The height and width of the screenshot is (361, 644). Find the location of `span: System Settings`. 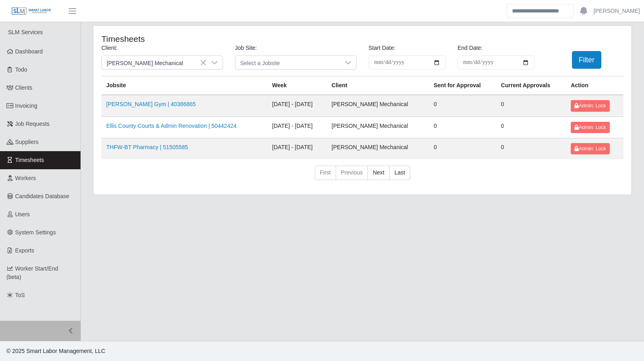

span: System Settings is located at coordinates (35, 232).